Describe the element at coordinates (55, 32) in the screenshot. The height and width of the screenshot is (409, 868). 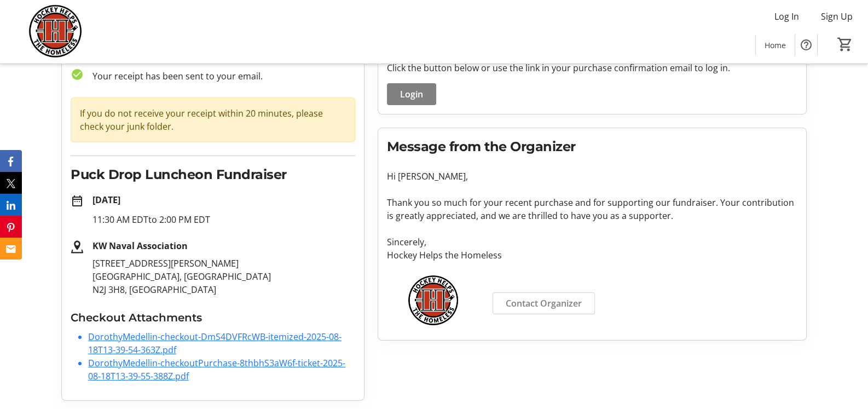
I see `img: Hockey Helps the Homeless's Logo` at that location.